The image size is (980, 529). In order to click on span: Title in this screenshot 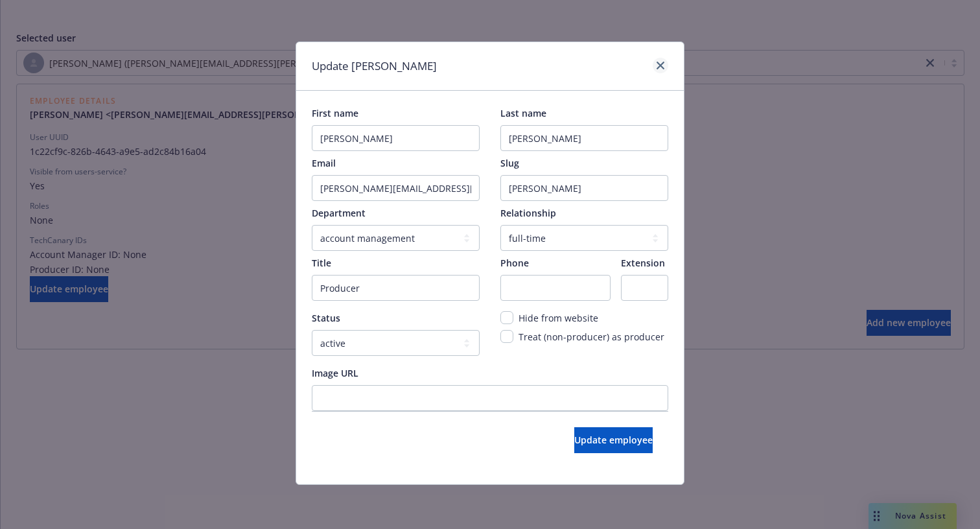, I will do `click(322, 263)`.